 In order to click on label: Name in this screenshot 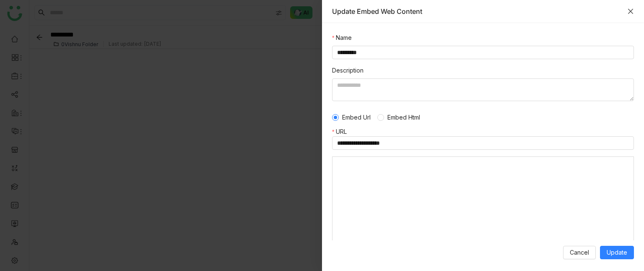, I will do `click(342, 38)`.